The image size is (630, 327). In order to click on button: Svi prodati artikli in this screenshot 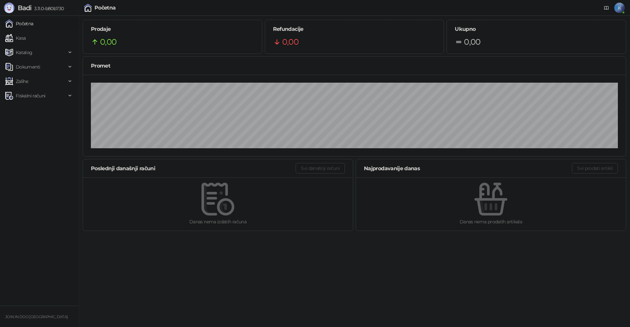, I will do `click(595, 168)`.